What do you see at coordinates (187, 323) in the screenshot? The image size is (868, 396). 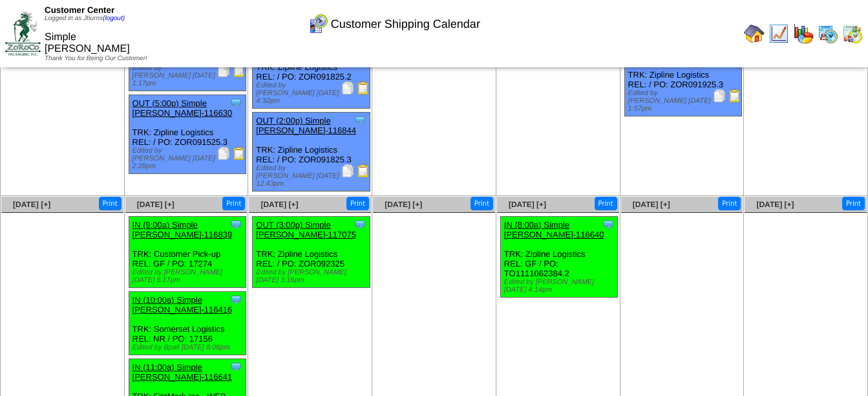 I see `div: TRK: Somerset Logistics REL: NR / PO: 17156` at bounding box center [187, 323].